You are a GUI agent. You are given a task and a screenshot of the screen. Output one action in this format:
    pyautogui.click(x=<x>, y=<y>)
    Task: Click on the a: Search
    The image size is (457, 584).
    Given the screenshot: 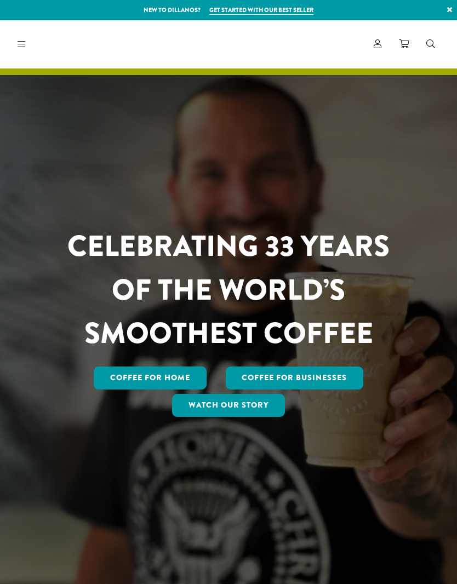 What is the action you would take?
    pyautogui.click(x=431, y=44)
    